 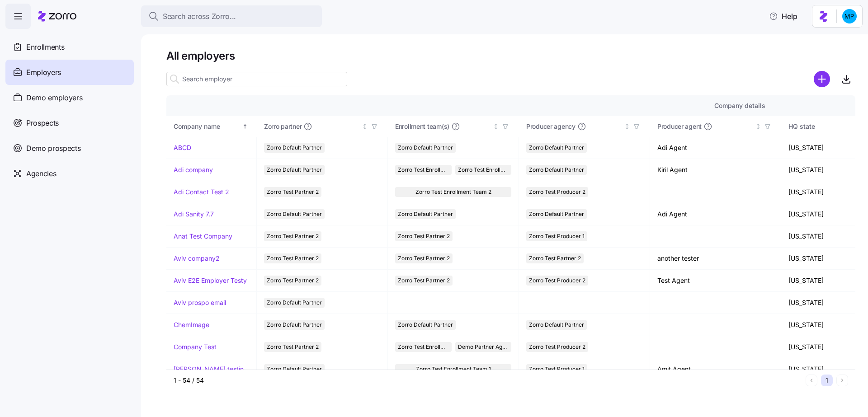 What do you see at coordinates (422, 126) in the screenshot?
I see `span: Enrollment team(s)` at bounding box center [422, 126].